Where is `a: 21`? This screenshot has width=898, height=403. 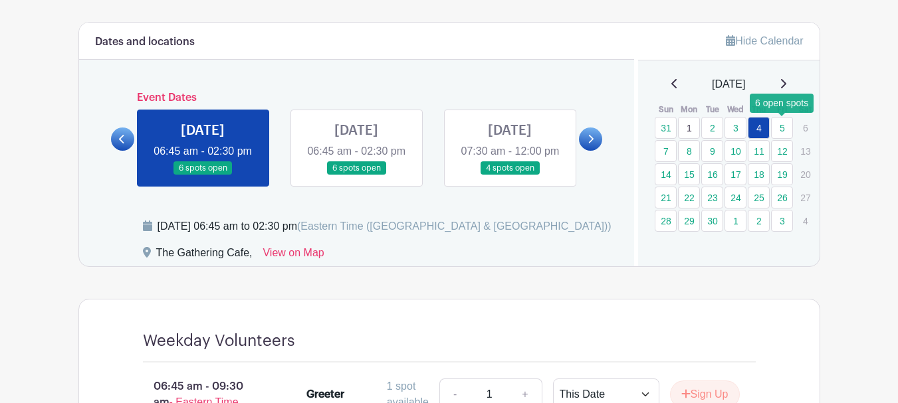 a: 21 is located at coordinates (665, 197).